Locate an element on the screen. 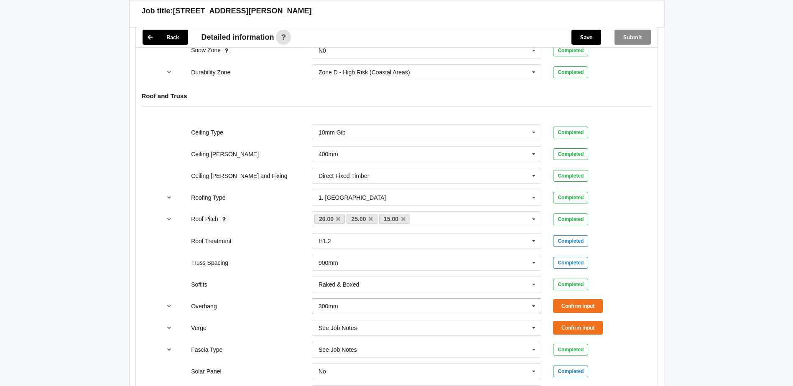 This screenshot has width=793, height=386. label: Fascia Type is located at coordinates (207, 350).